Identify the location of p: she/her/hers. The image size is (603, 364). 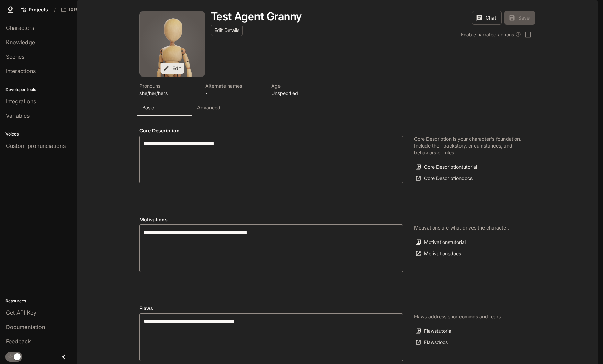
(168, 93).